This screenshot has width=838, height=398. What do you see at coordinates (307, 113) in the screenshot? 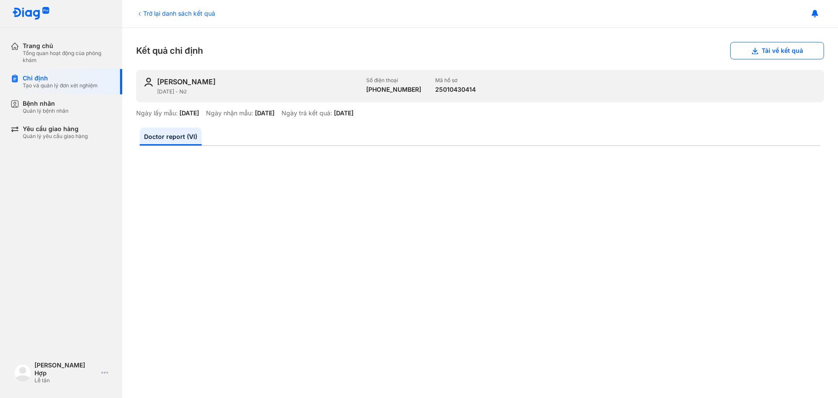
I see `div: Ngày trả kết quả:` at bounding box center [307, 113].